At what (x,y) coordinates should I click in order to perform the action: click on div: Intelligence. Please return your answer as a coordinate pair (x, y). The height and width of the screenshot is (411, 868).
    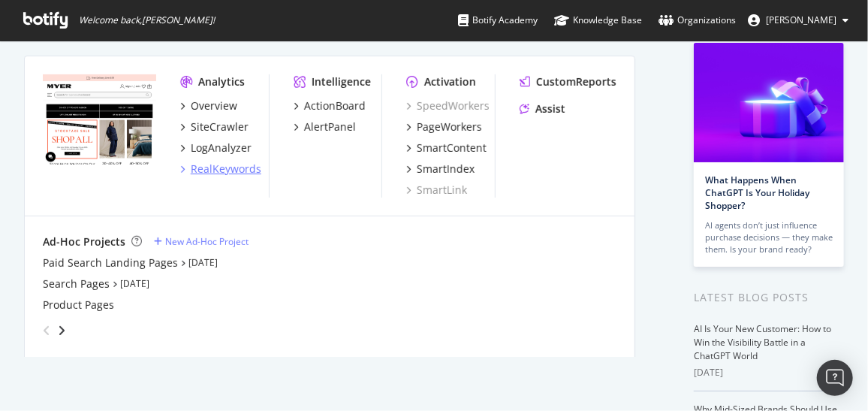
    Looking at the image, I should click on (341, 82).